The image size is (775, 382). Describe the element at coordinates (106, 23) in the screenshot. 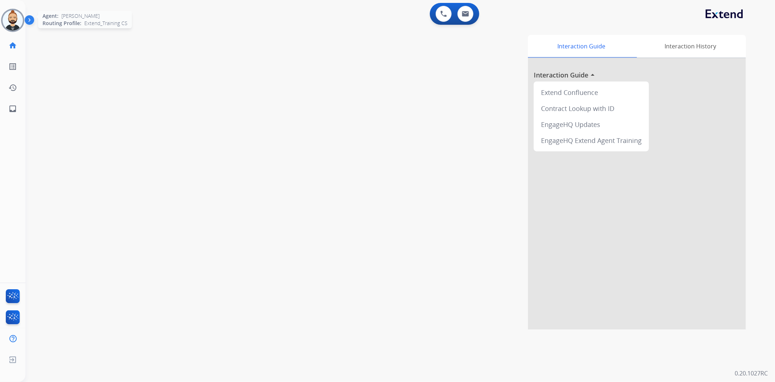

I see `span: Extend_Training CS` at that location.